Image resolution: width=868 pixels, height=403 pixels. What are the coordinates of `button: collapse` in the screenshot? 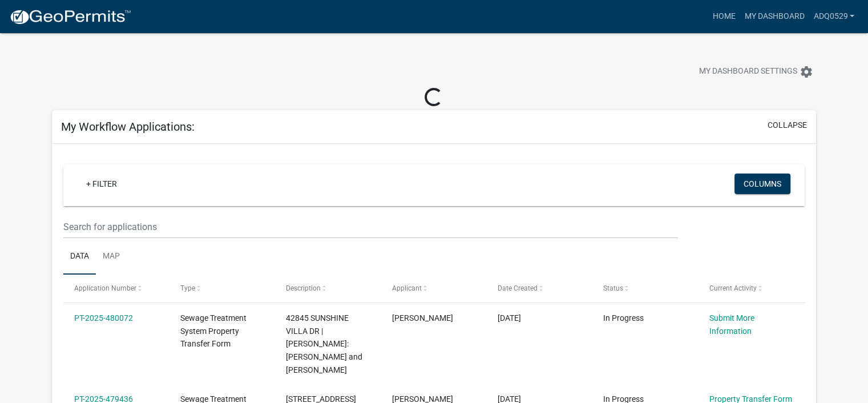 It's located at (787, 125).